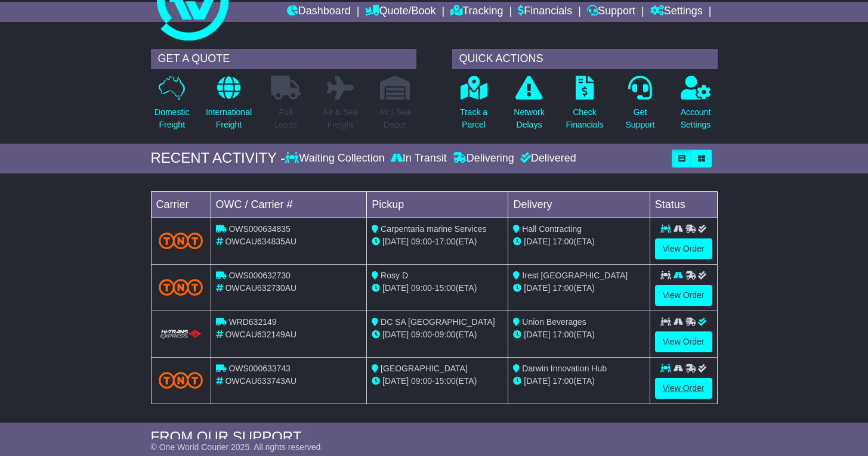 This screenshot has height=456, width=868. What do you see at coordinates (433, 229) in the screenshot?
I see `span: Carpentaria marine Services` at bounding box center [433, 229].